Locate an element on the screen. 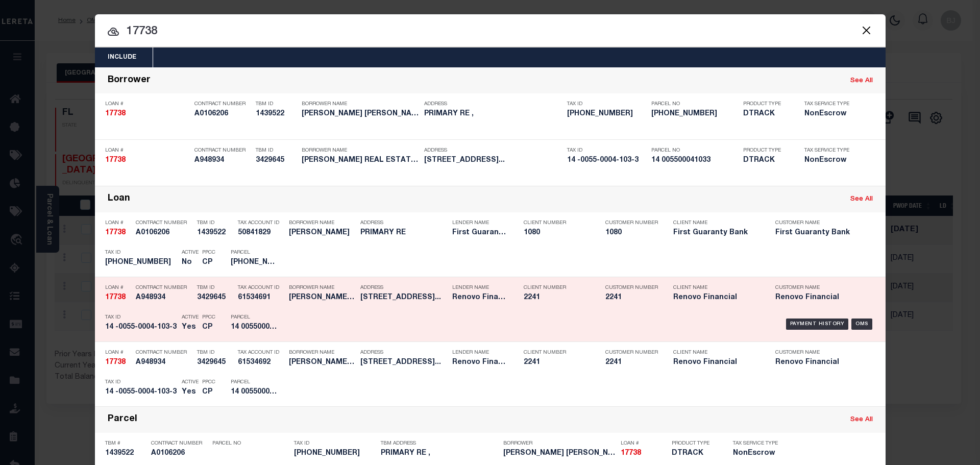 The width and height of the screenshot is (980, 465). p: Parcel No is located at coordinates (250, 444).